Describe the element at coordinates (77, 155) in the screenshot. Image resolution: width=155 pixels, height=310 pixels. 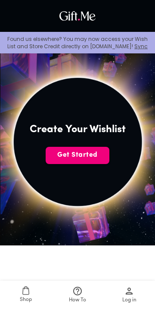
I see `button: Get Started` at that location.